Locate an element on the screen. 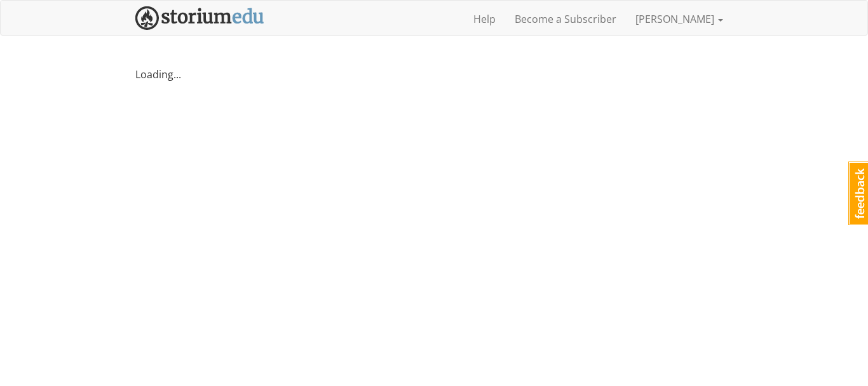 This screenshot has height=386, width=868. a: Become a Subscriber is located at coordinates (565, 19).